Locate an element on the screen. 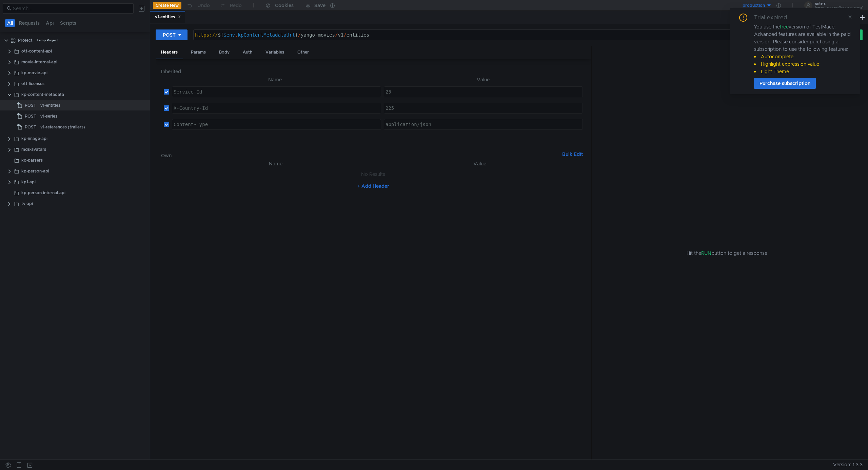  button: Purchase subscription is located at coordinates (785, 83).